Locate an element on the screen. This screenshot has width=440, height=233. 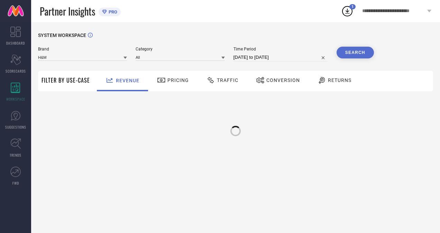
span: SYSTEM WORKSPACE is located at coordinates (62, 35).